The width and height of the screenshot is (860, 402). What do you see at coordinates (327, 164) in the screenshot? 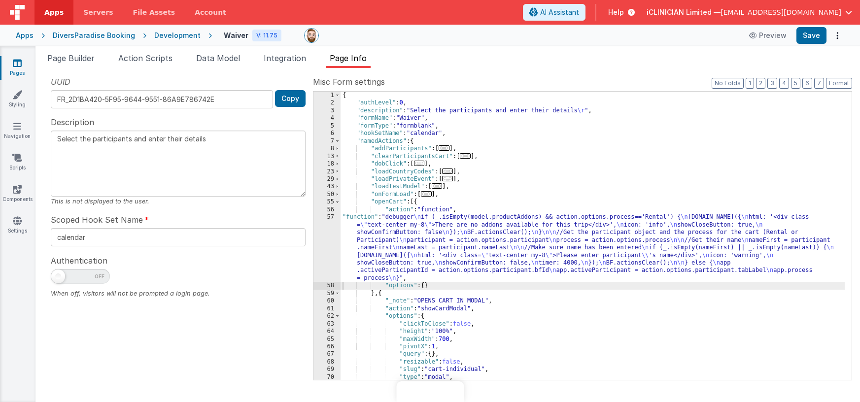
I see `div: 18` at bounding box center [327, 164].